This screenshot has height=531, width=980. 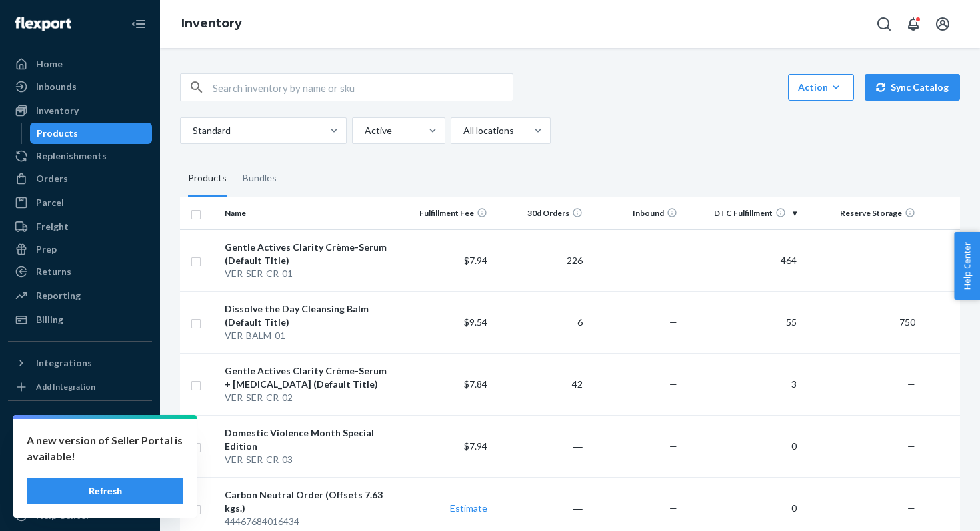 What do you see at coordinates (56, 87) in the screenshot?
I see `div: Inbounds` at bounding box center [56, 87].